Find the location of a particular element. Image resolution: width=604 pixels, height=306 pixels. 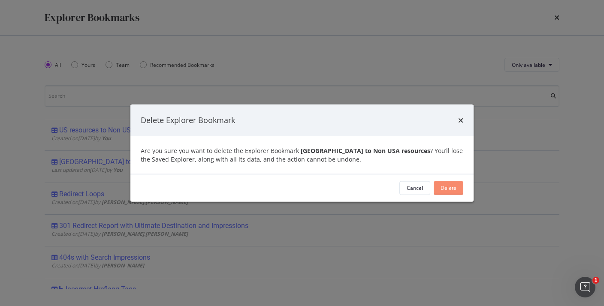

button: Delete is located at coordinates (448, 188).